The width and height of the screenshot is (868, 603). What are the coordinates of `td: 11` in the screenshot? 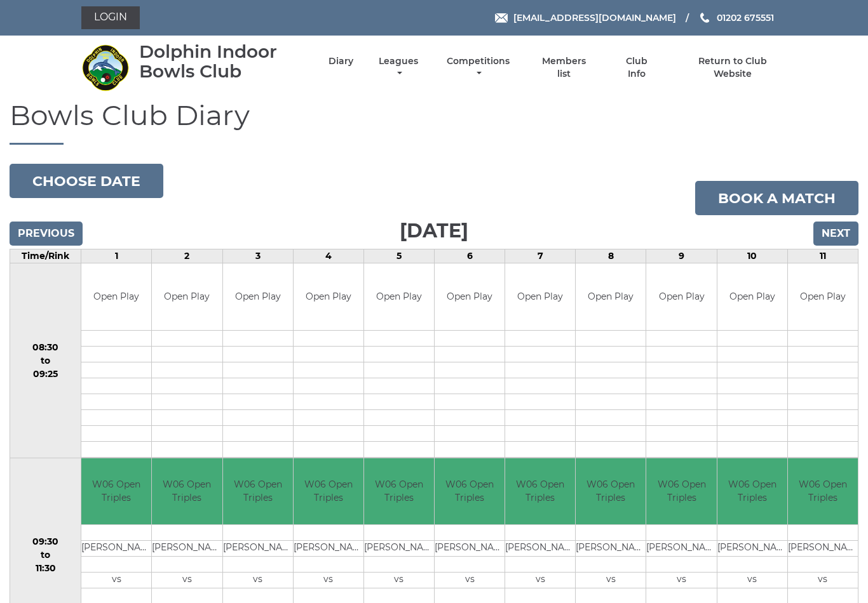 It's located at (822, 256).